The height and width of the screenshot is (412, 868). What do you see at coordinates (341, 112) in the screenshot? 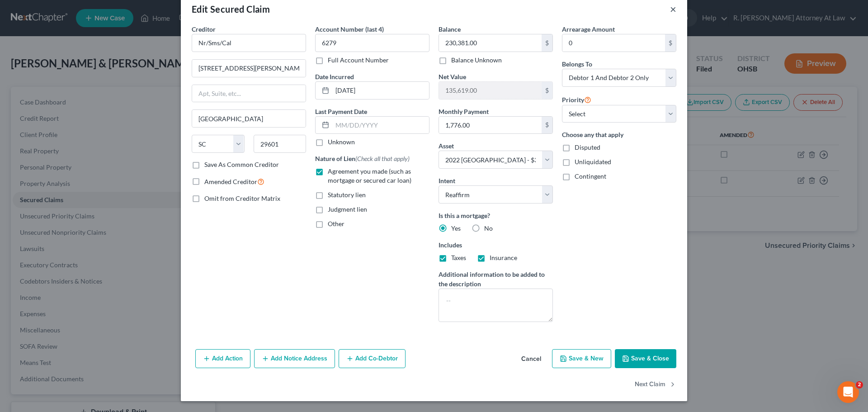
I see `label: Last Payment Date` at bounding box center [341, 112].